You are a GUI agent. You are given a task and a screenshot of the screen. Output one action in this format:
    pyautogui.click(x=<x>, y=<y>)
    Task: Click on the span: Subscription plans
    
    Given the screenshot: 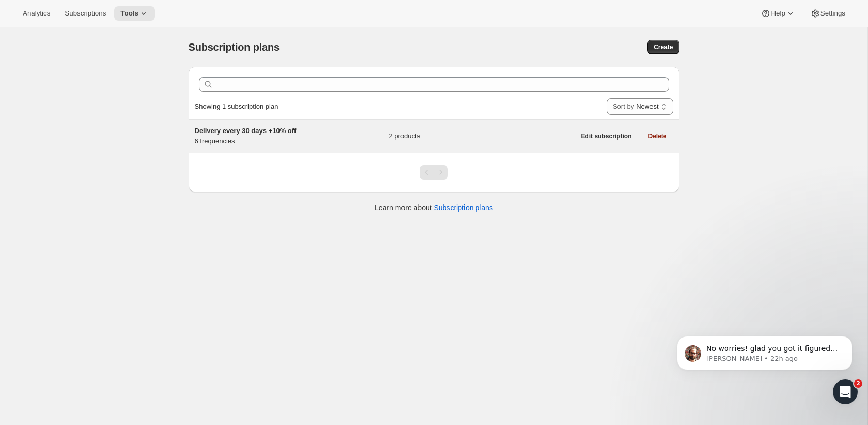 What is the action you would take?
    pyautogui.click(x=234, y=47)
    